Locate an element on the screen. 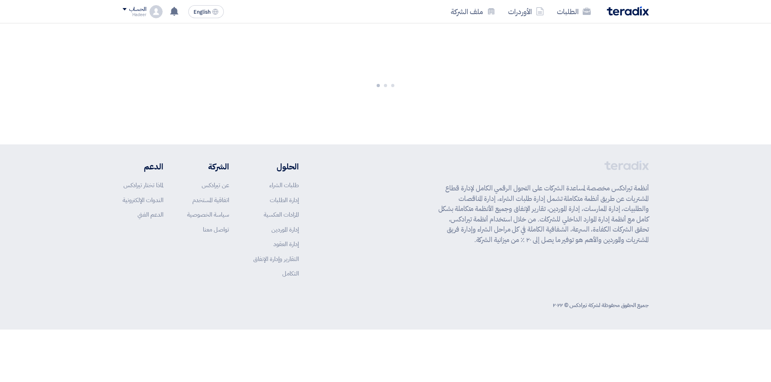 Image resolution: width=771 pixels, height=382 pixels. li: الشركة is located at coordinates (208, 166).